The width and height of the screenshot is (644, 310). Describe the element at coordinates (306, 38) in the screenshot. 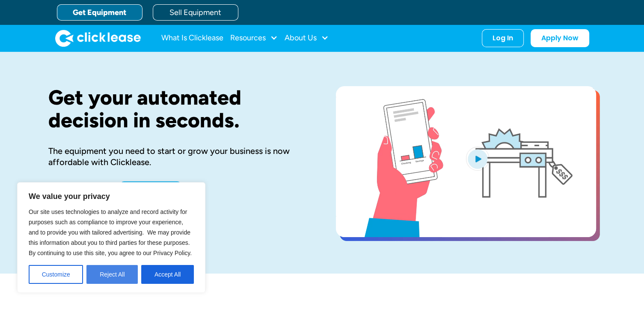

I see `div: About Us` at that location.